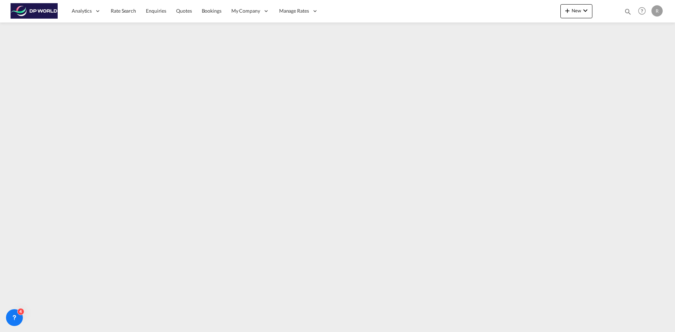 The image size is (675, 332). I want to click on span: New, so click(576, 11).